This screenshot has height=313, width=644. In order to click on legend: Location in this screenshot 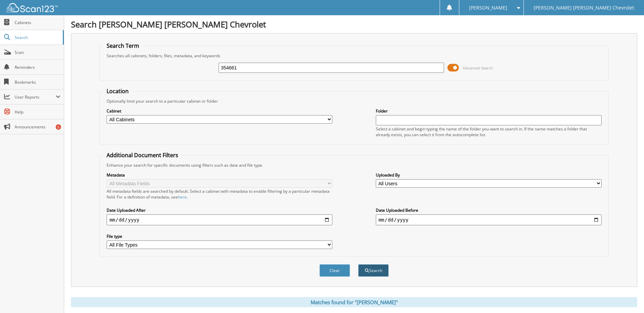, I will do `click(118, 91)`.